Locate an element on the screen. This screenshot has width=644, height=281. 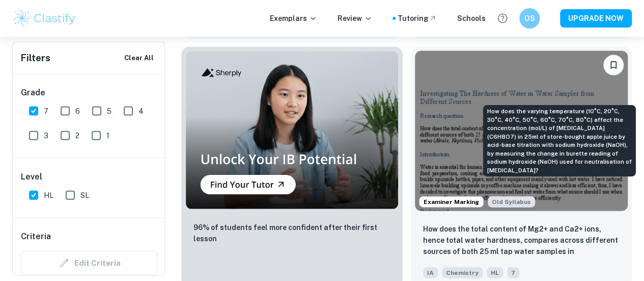
span: SL is located at coordinates (84, 195).